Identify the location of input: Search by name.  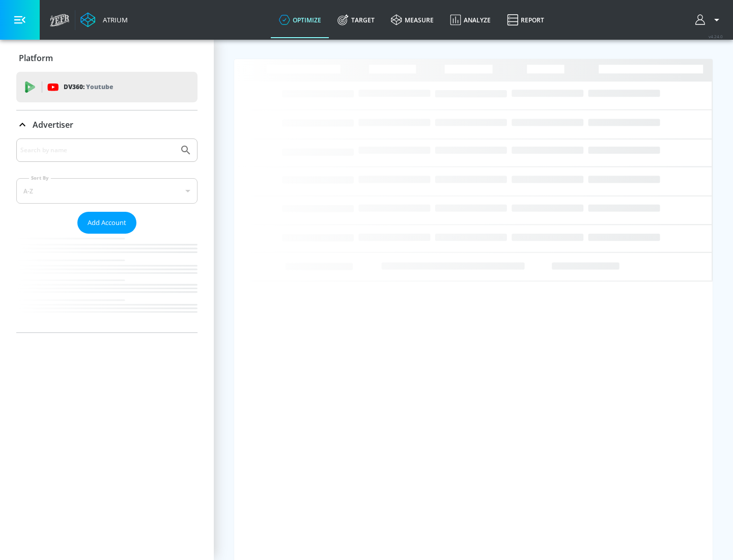
(98, 150).